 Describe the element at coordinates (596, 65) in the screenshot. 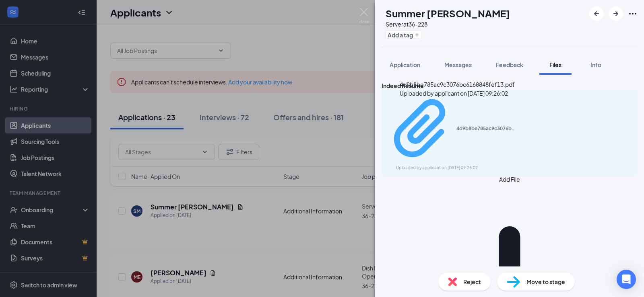

I see `span: Info` at that location.